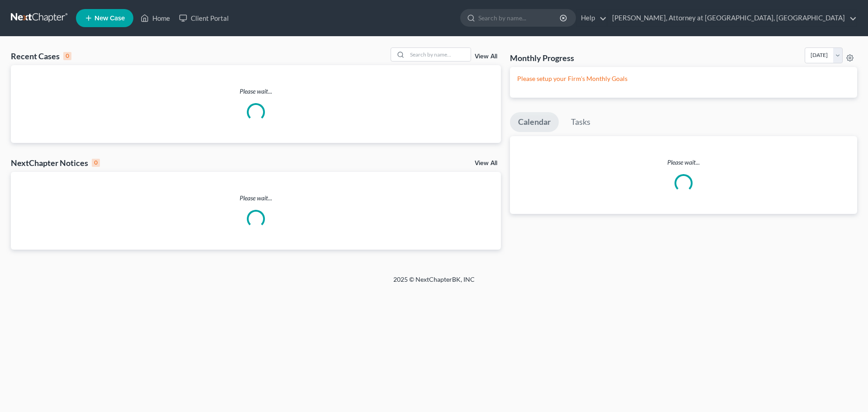  Describe the element at coordinates (109, 18) in the screenshot. I see `span: New Case` at that location.